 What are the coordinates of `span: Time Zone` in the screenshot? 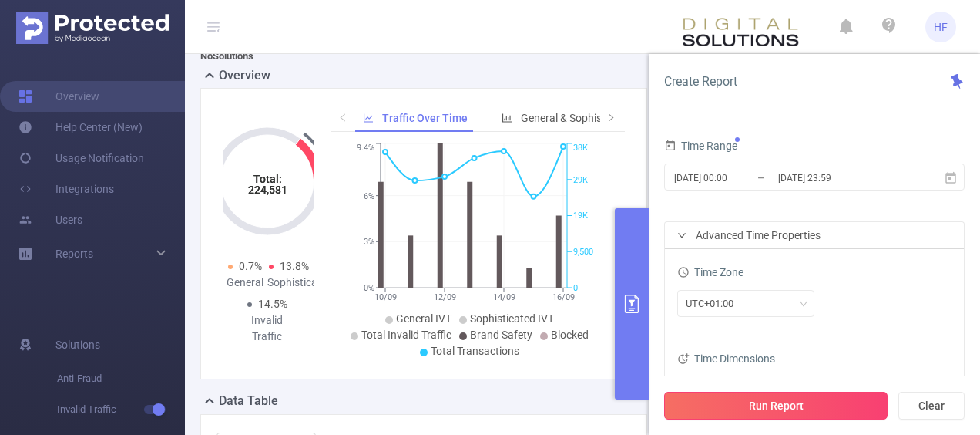 It's located at (710, 272).